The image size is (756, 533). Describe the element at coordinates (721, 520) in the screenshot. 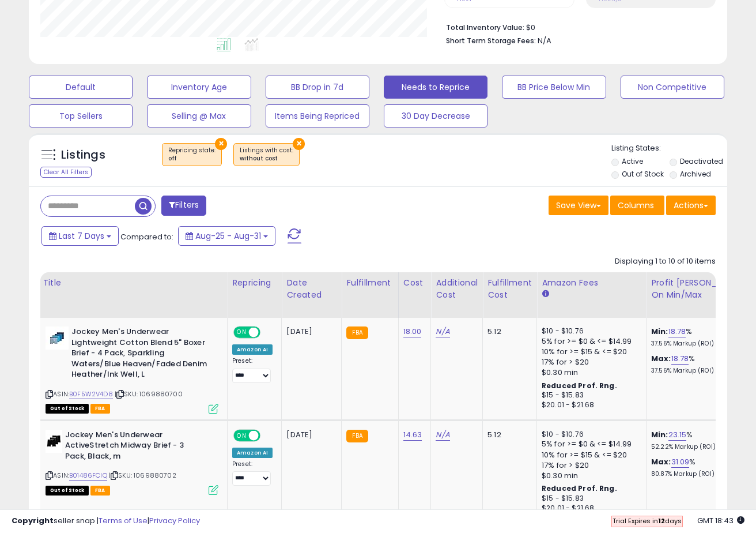

I see `span: 2025-09-8 18:43 GMT` at that location.